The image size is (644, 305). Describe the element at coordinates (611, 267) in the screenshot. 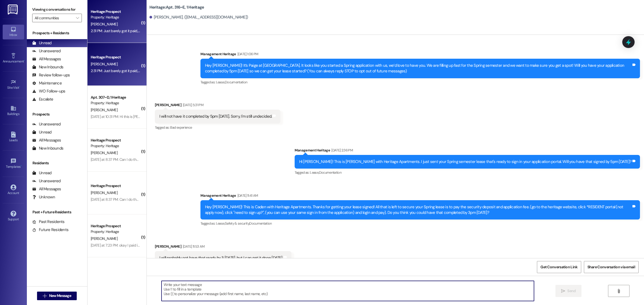

I see `span: Share Conversation via email` at that location.